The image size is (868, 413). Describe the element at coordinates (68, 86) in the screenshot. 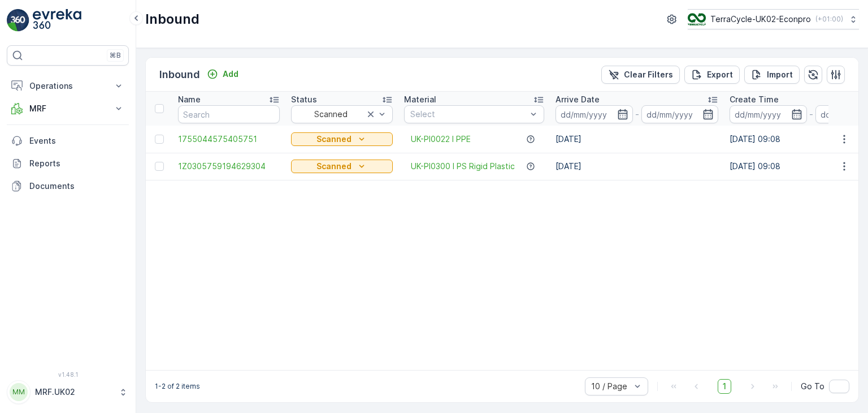

I see `p: Operations` at that location.